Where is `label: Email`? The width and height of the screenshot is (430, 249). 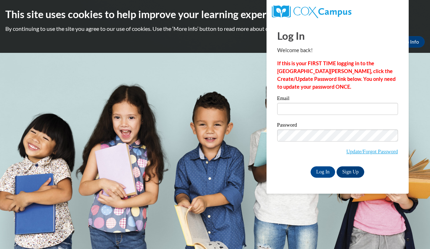
label: Email is located at coordinates (338, 99).